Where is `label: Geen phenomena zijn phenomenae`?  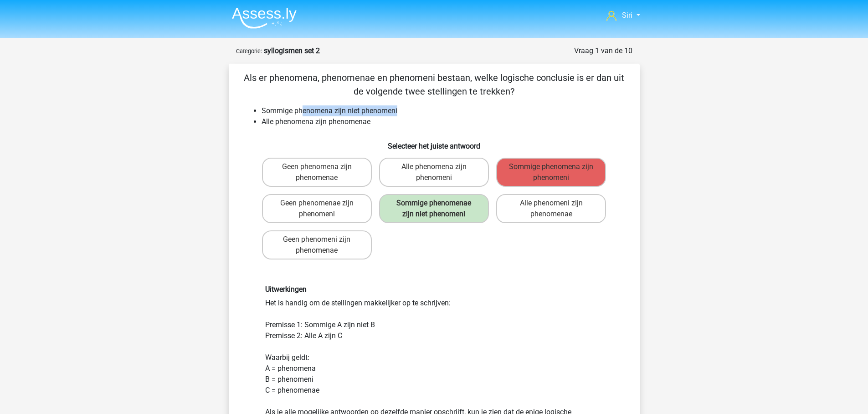 label: Geen phenomena zijn phenomenae is located at coordinates (317, 173).